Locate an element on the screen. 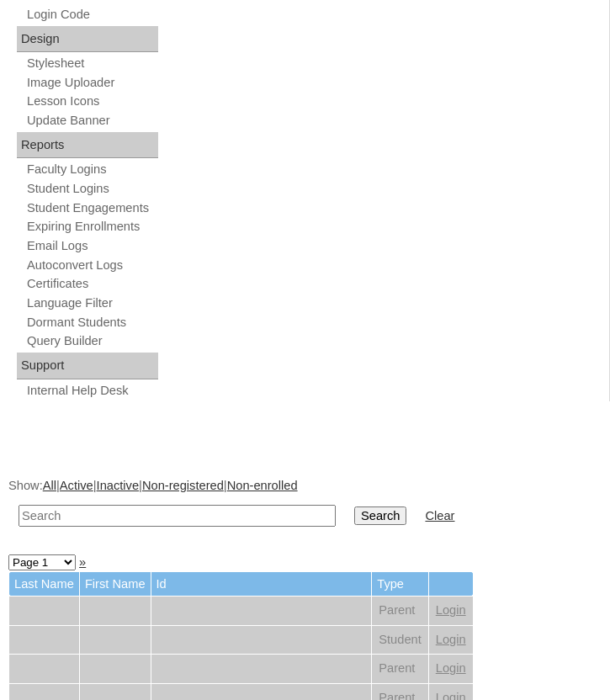 The image size is (610, 700). a: Non-enrolled is located at coordinates (263, 485).